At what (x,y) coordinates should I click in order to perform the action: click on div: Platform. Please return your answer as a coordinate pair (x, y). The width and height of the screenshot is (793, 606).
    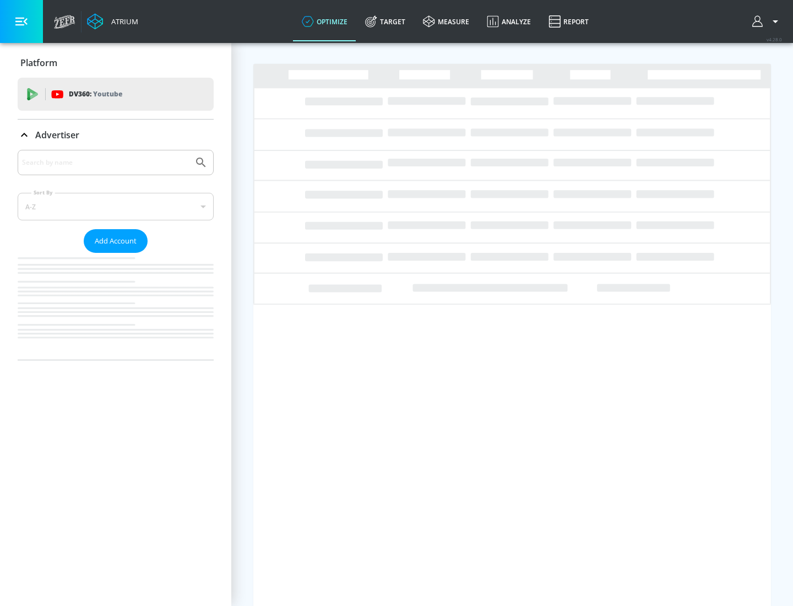
    Looking at the image, I should click on (116, 63).